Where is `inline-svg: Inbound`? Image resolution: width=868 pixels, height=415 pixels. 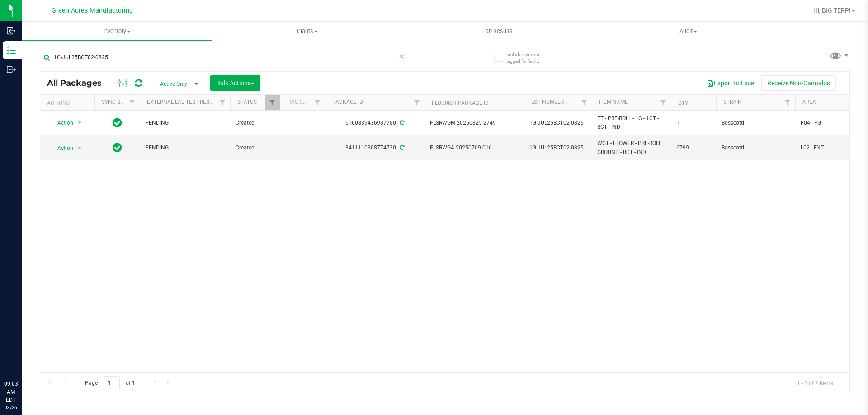
inline-svg: Inbound is located at coordinates (11, 30).